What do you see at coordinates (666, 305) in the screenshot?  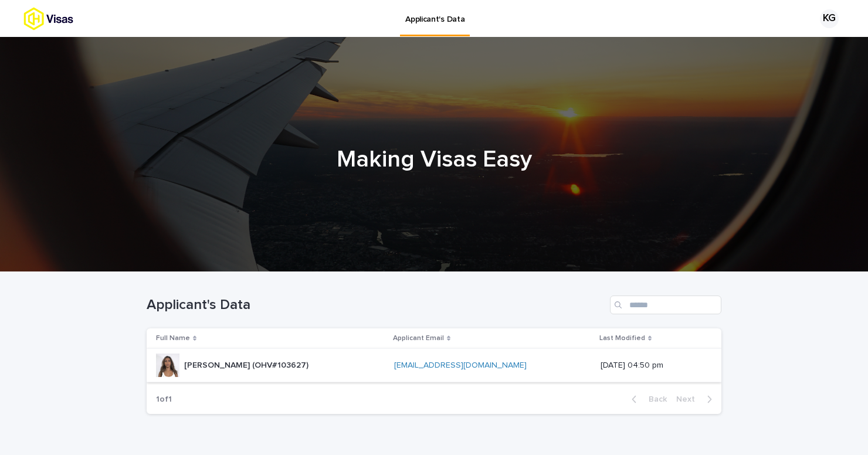 I see `input: Search` at bounding box center [666, 305].